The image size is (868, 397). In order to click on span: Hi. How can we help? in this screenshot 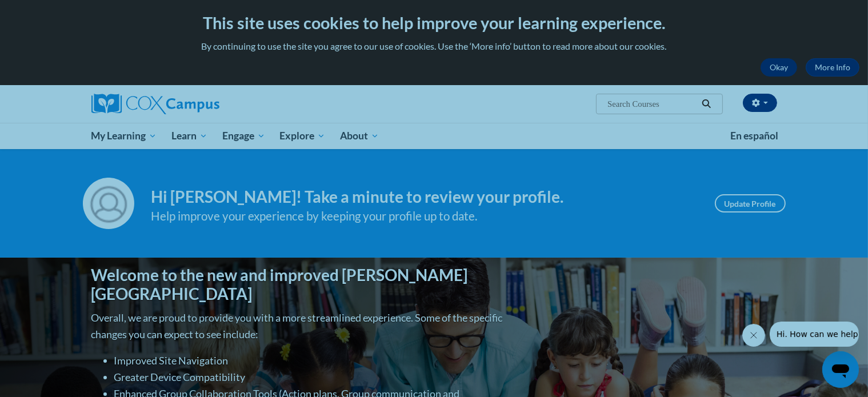, I will do `click(50, 13)`.